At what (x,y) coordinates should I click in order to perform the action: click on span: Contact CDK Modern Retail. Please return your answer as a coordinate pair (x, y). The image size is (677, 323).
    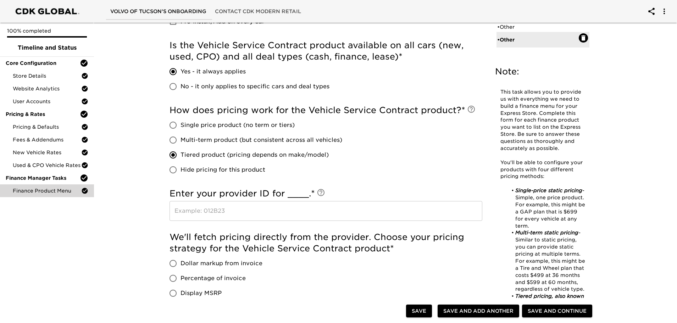
    Looking at the image, I should click on (258, 11).